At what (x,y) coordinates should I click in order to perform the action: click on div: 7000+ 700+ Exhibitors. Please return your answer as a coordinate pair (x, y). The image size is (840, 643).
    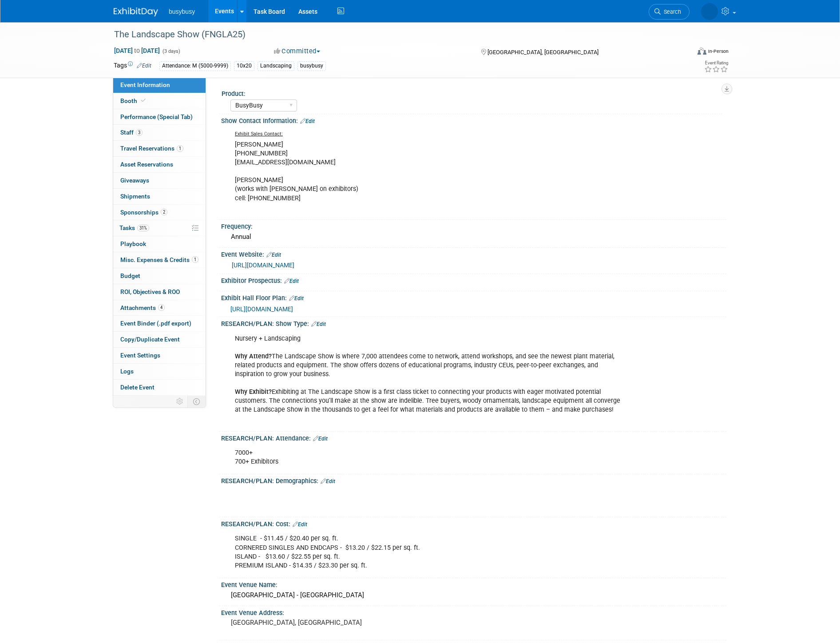
    Looking at the image, I should click on (429, 457).